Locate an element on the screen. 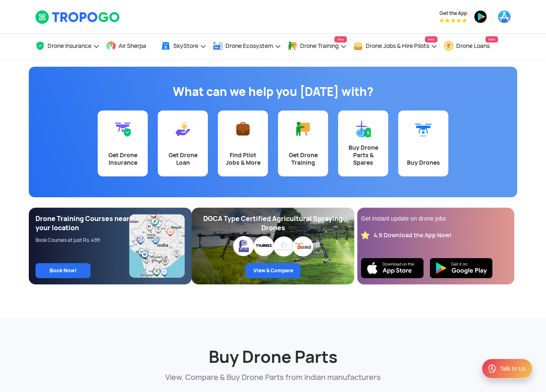 This screenshot has width=546, height=392. img: playstore is located at coordinates (480, 17).